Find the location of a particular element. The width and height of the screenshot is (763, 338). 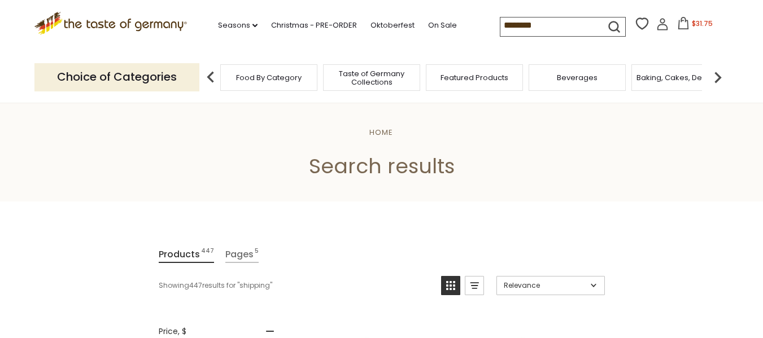

a: On Sale is located at coordinates (442, 25).